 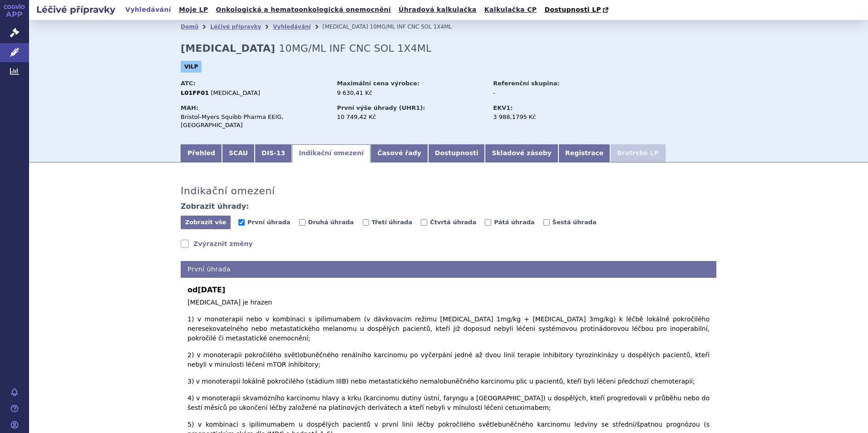 I want to click on strong: ATC:, so click(x=188, y=83).